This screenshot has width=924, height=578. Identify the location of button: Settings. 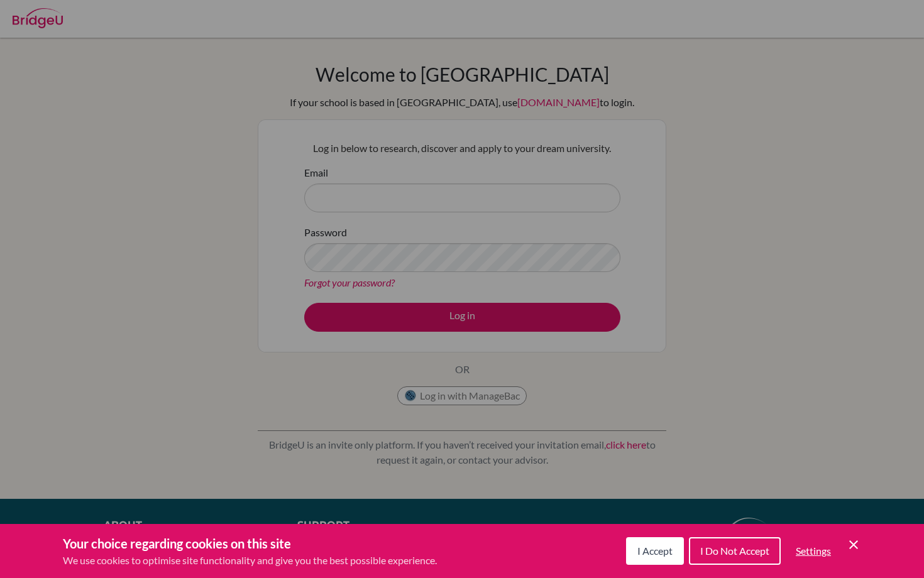
(813, 551).